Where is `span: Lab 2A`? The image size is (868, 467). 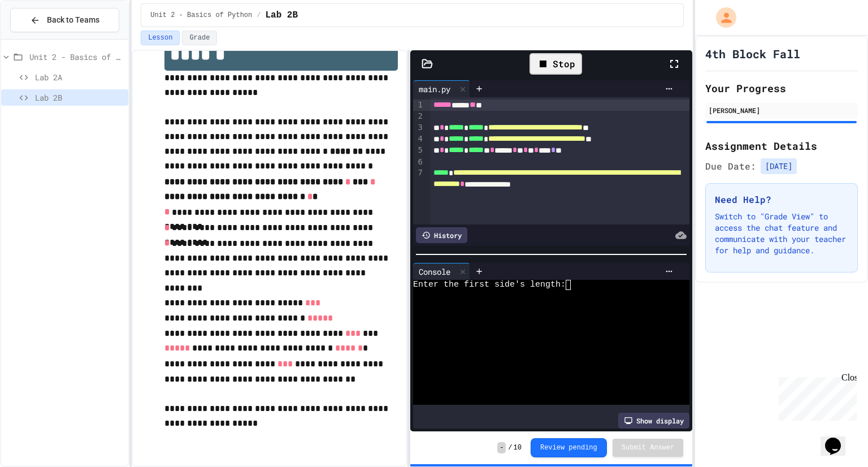 span: Lab 2A is located at coordinates (79, 77).